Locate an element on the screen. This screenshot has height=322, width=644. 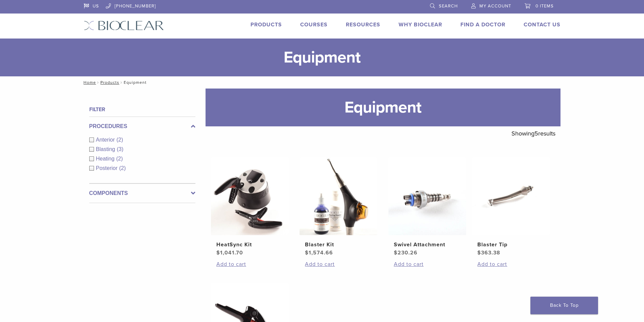
bdi: 363.38 is located at coordinates (489, 253).